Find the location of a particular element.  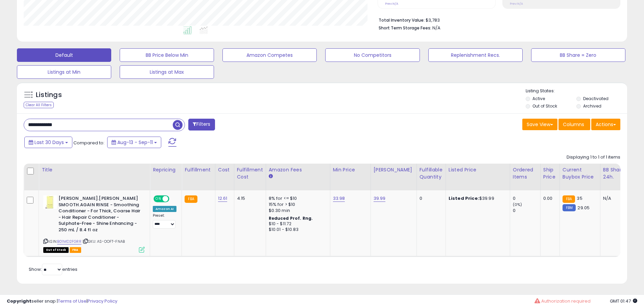

span: ON is located at coordinates (158, 199).